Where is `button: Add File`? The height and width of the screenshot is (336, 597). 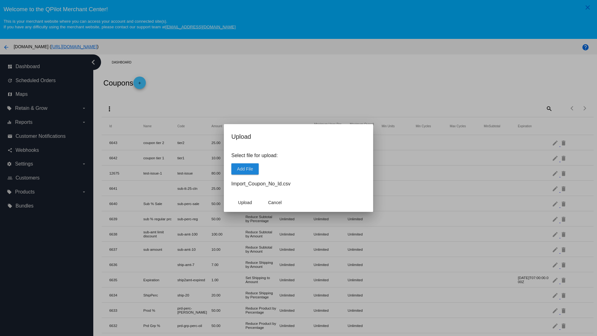
button: Add File is located at coordinates (245, 169).